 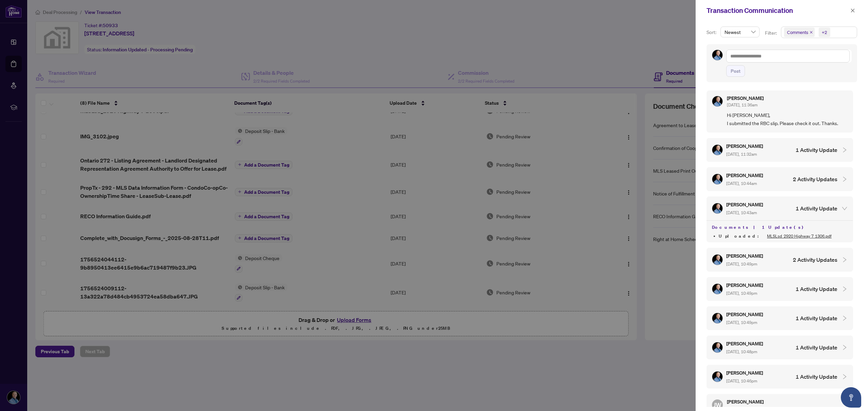 I want to click on span: Uploaded :, so click(x=743, y=236).